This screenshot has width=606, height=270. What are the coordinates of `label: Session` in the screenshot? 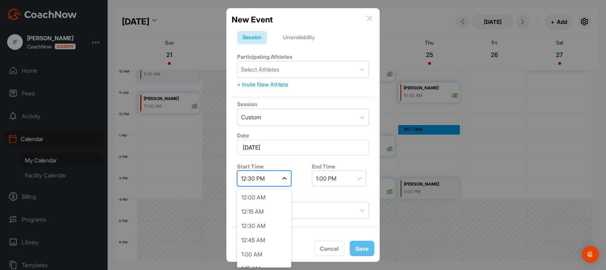 It's located at (247, 104).